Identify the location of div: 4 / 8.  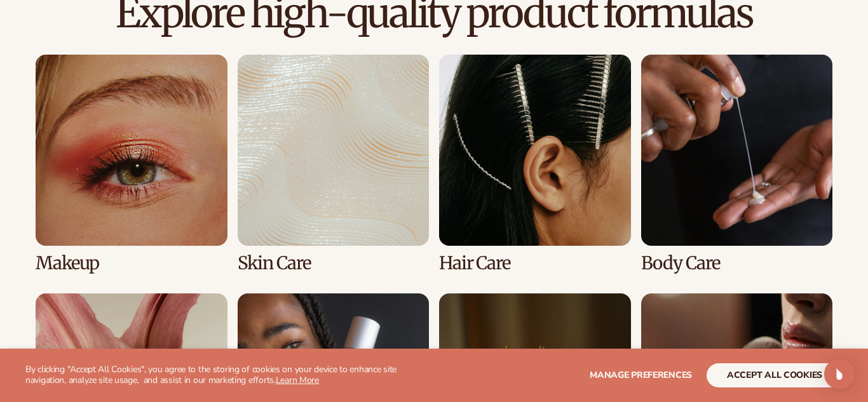
(737, 164).